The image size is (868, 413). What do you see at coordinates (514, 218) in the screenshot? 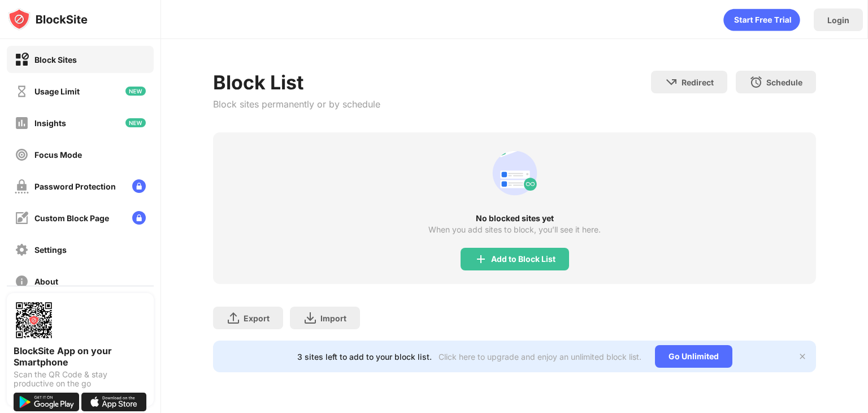
I see `div: No blocked sites yet` at bounding box center [514, 218].